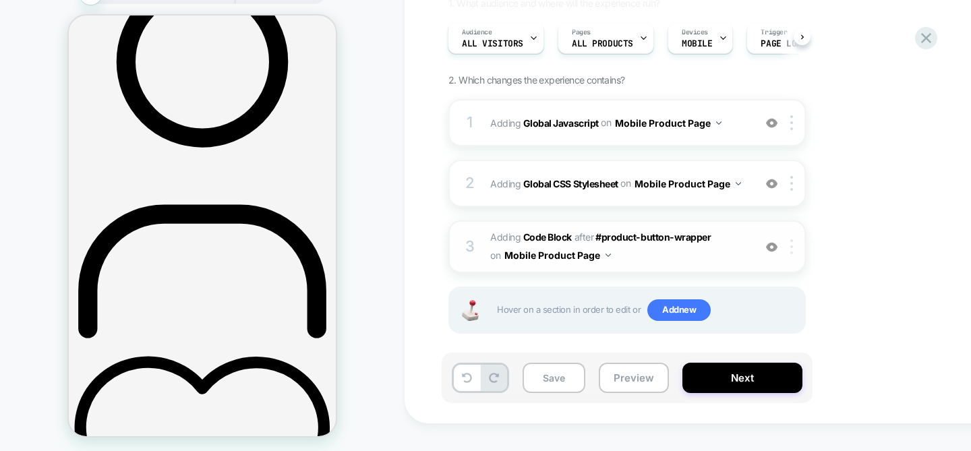 The image size is (971, 451). What do you see at coordinates (470, 123) in the screenshot?
I see `div: 1` at bounding box center [470, 123].